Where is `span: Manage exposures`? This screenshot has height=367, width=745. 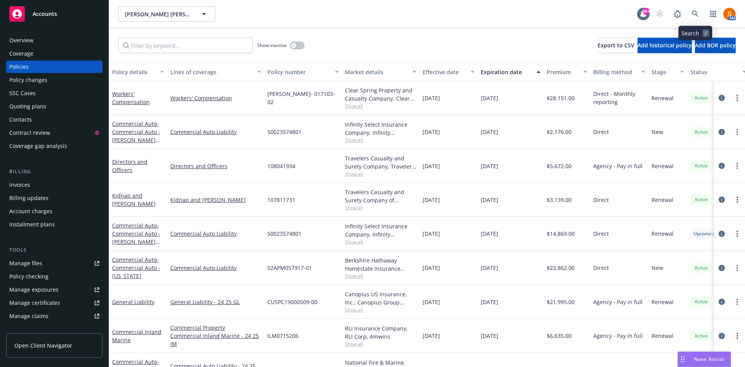 span: Manage exposures is located at coordinates (54, 290).